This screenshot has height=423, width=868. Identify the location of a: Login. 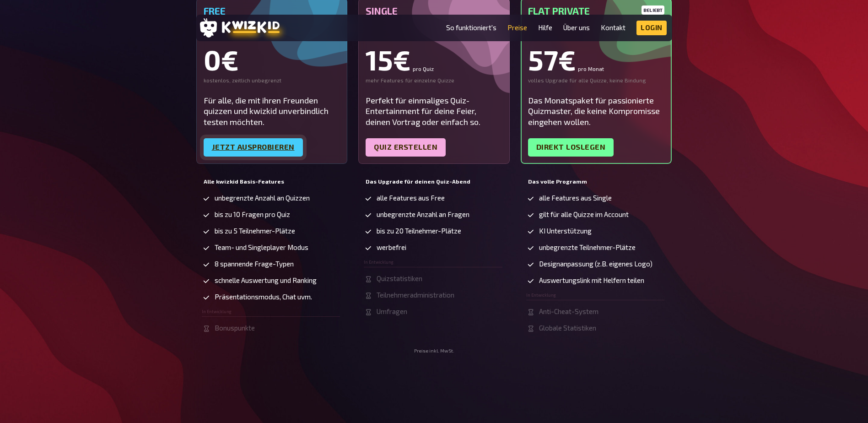
(652, 28).